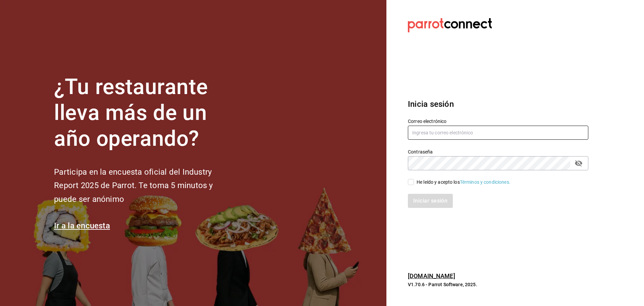 This screenshot has width=644, height=306. I want to click on a: Ir a la encuesta, so click(81, 225).